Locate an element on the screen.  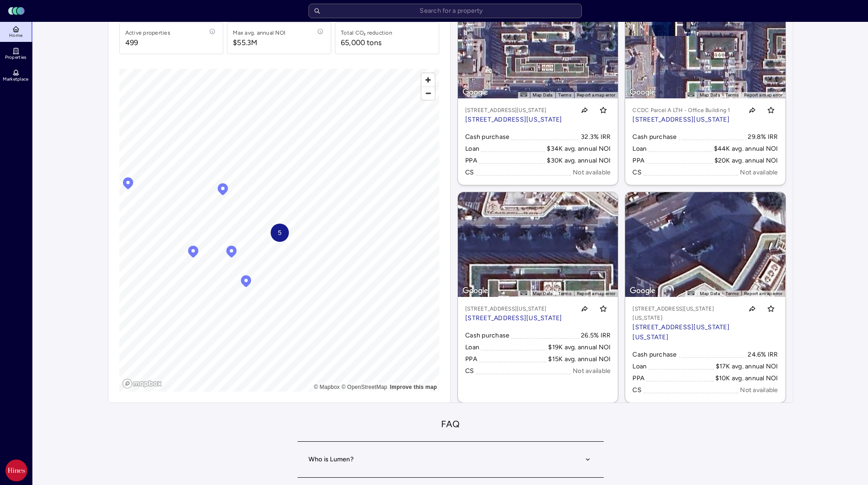
canvas: Map is located at coordinates (280, 230).